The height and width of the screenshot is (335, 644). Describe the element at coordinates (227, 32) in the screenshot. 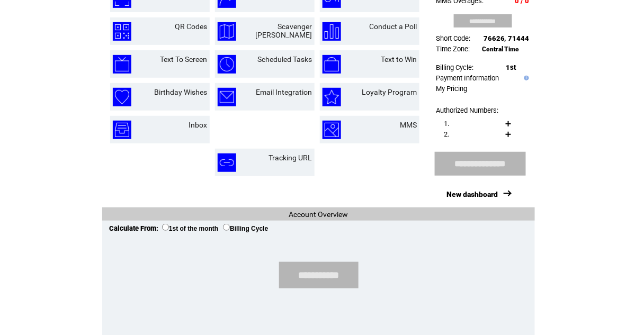

I see `img: scavenger-hunt.png` at that location.